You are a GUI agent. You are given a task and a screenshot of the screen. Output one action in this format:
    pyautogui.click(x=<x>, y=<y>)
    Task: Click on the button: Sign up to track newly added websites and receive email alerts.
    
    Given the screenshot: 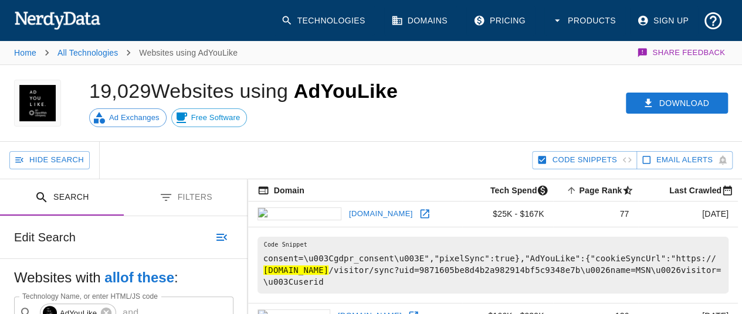 What is the action you would take?
    pyautogui.click(x=684, y=160)
    